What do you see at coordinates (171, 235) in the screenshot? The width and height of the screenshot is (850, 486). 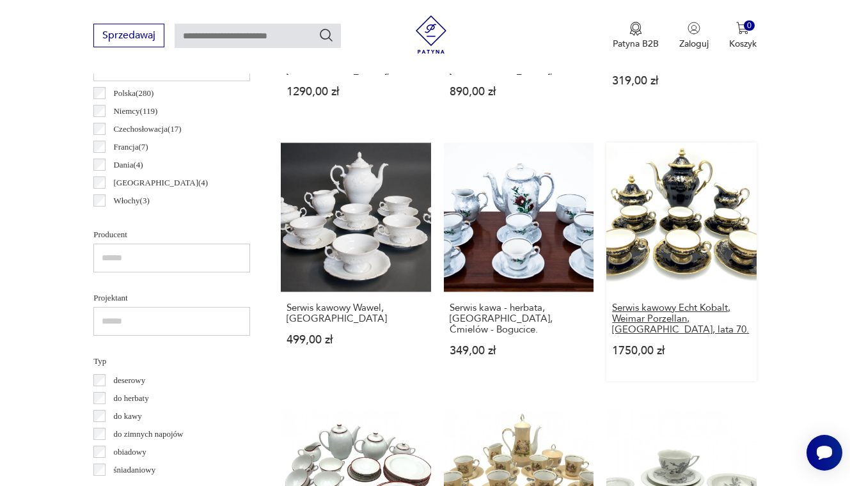 I see `p: Producent` at bounding box center [171, 235].